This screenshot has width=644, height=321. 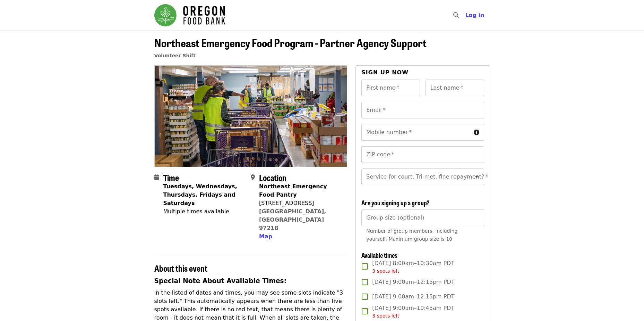 I want to click on input: ZIP code, so click(x=423, y=155).